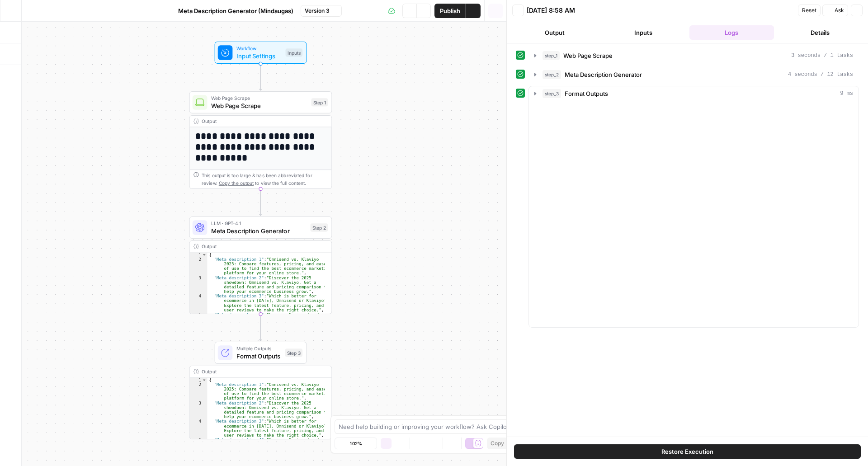 The width and height of the screenshot is (868, 466). What do you see at coordinates (450, 11) in the screenshot?
I see `span: Publish` at bounding box center [450, 11].